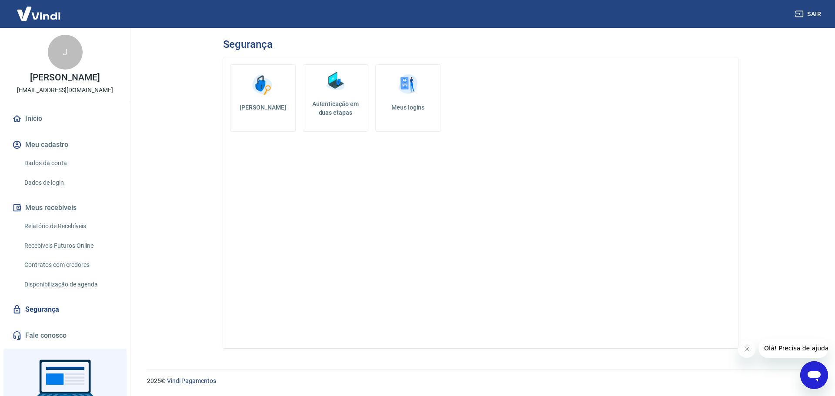 This screenshot has height=396, width=835. What do you see at coordinates (70, 246) in the screenshot?
I see `a: Recebíveis Futuros Online` at bounding box center [70, 246].